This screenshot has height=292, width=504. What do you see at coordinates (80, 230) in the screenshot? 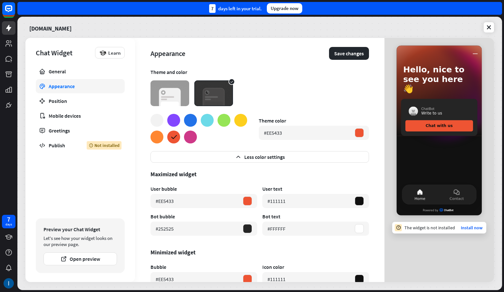
I see `div: Preview your Chat Widget` at bounding box center [80, 230].